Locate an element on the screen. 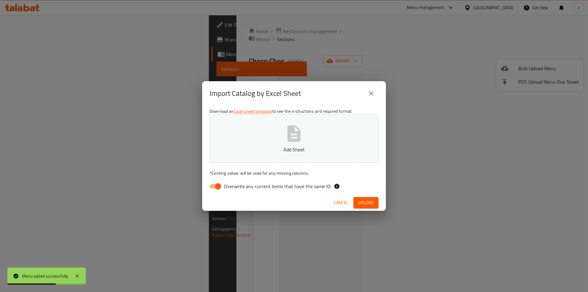 This screenshot has height=292, width=588. span: Cancel is located at coordinates (341, 202).